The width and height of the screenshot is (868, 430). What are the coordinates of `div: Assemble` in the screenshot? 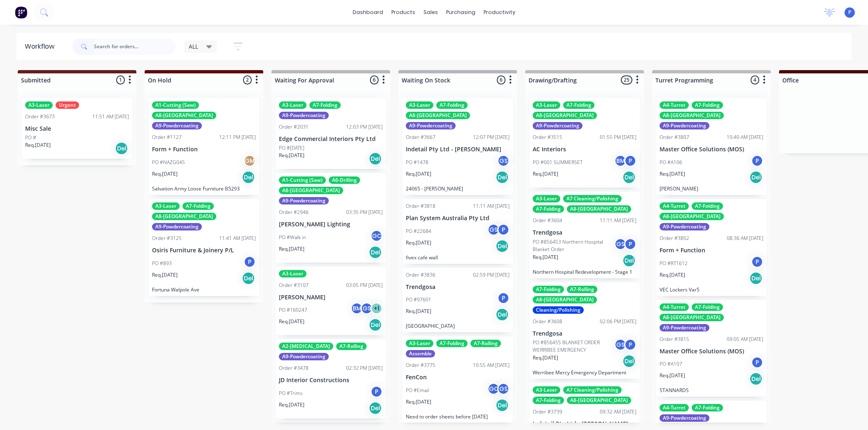 It's located at (420, 353).